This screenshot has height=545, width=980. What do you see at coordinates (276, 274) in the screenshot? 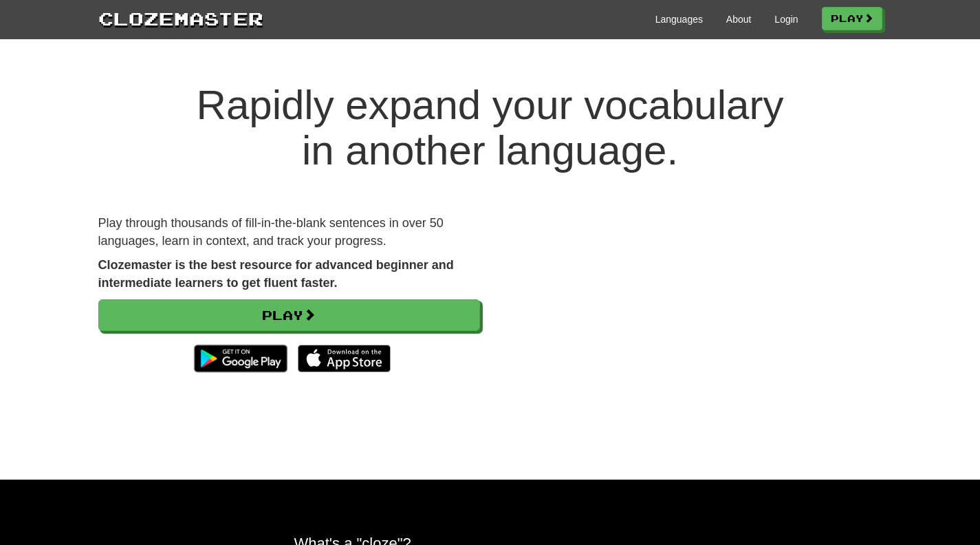
I see `strong: Clozemaster is the best resource for advanced beginner and intermediate learners to get fluent fa...` at bounding box center [276, 274].